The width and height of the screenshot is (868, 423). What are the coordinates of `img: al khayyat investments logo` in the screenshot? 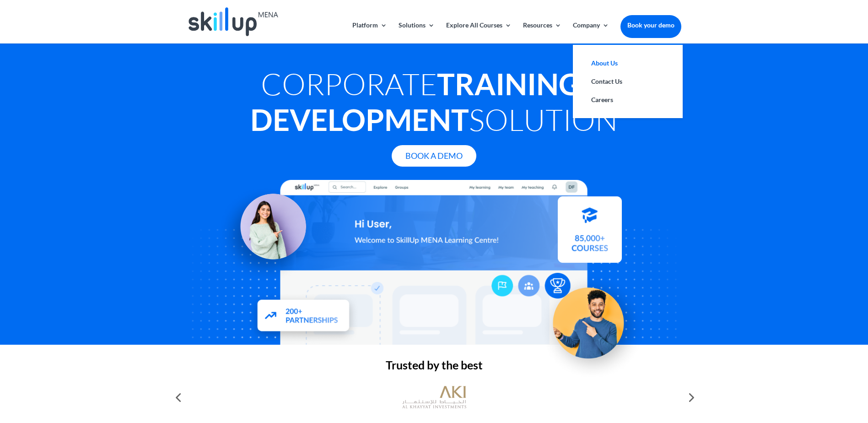 It's located at (434, 397).